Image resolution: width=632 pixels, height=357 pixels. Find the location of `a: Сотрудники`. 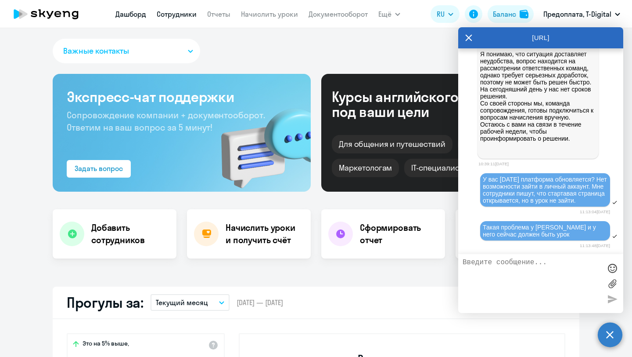

a: Сотрудники is located at coordinates (177, 14).